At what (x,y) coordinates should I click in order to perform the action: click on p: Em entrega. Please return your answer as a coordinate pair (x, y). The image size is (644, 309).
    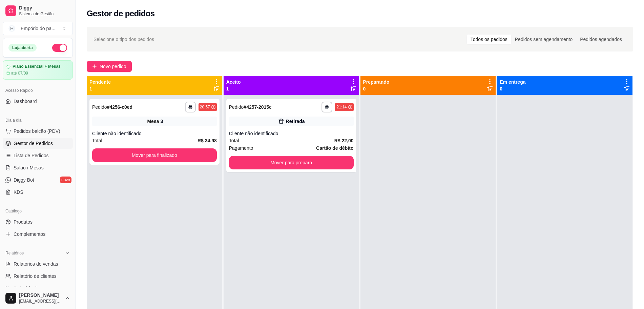
    Looking at the image, I should click on (512, 82).